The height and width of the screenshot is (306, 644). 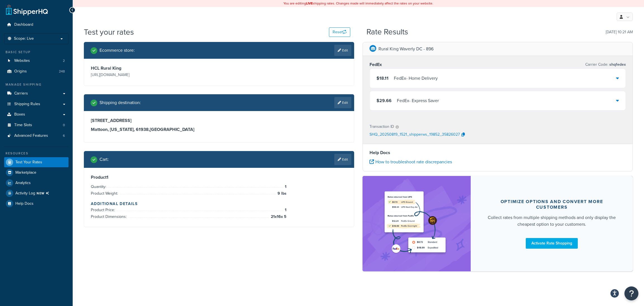 I want to click on span: $18.11, so click(x=382, y=78).